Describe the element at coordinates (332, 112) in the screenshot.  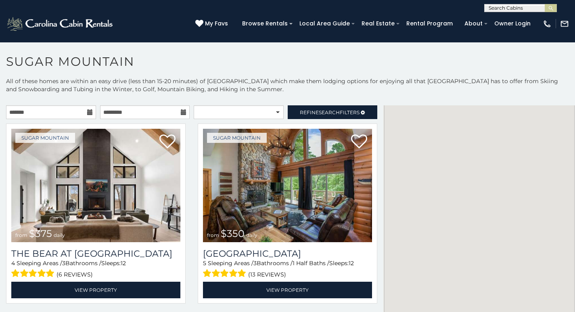
I see `a: RefineSearchFilters` at that location.